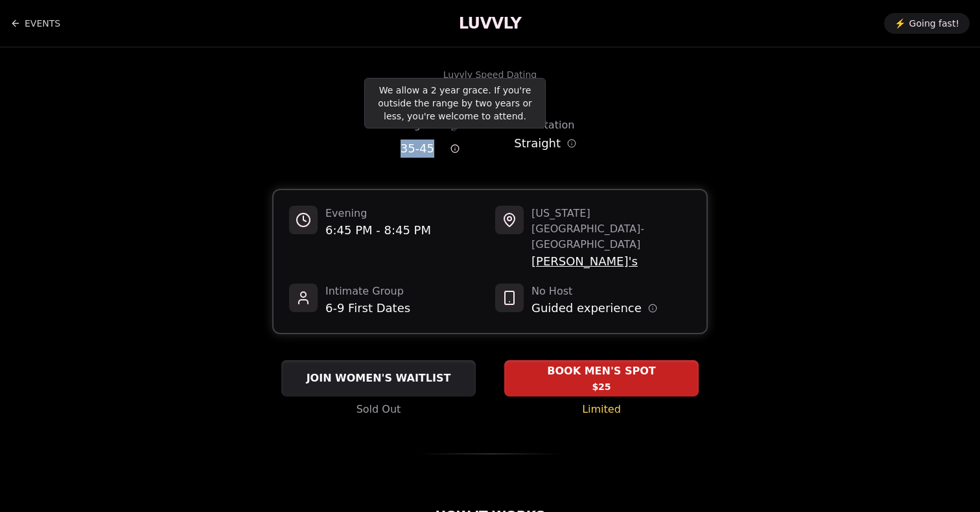  I want to click on span: Limited, so click(601, 409).